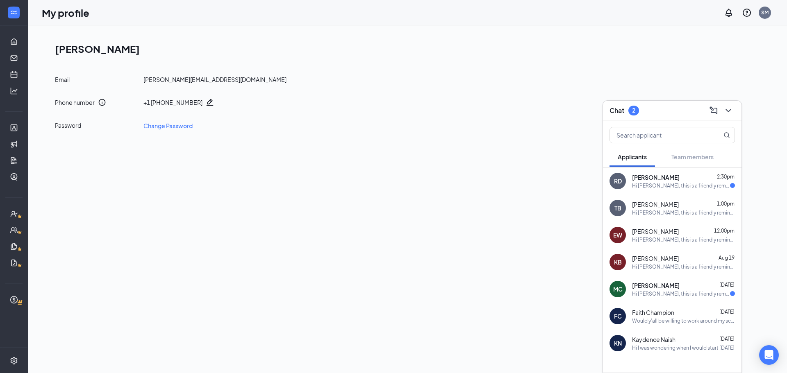  What do you see at coordinates (102, 102) in the screenshot?
I see `svg: Info` at bounding box center [102, 102].